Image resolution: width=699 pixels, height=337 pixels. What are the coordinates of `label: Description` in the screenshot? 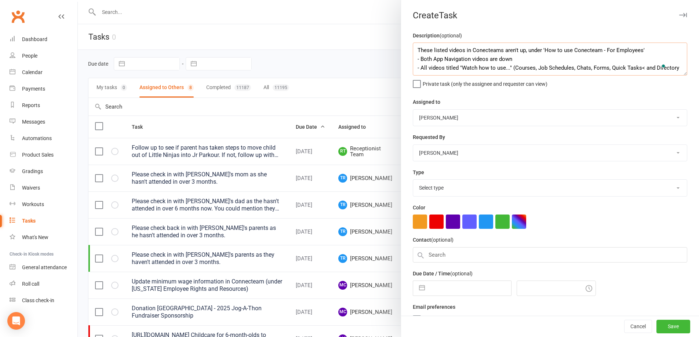 It's located at (437, 36).